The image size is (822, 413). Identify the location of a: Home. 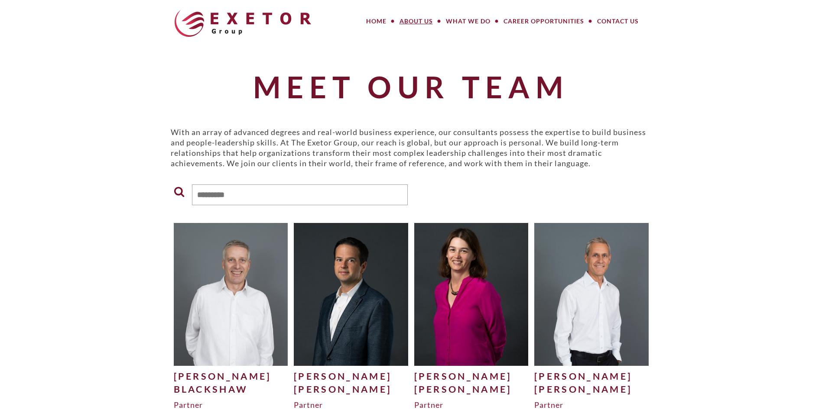
(376, 21).